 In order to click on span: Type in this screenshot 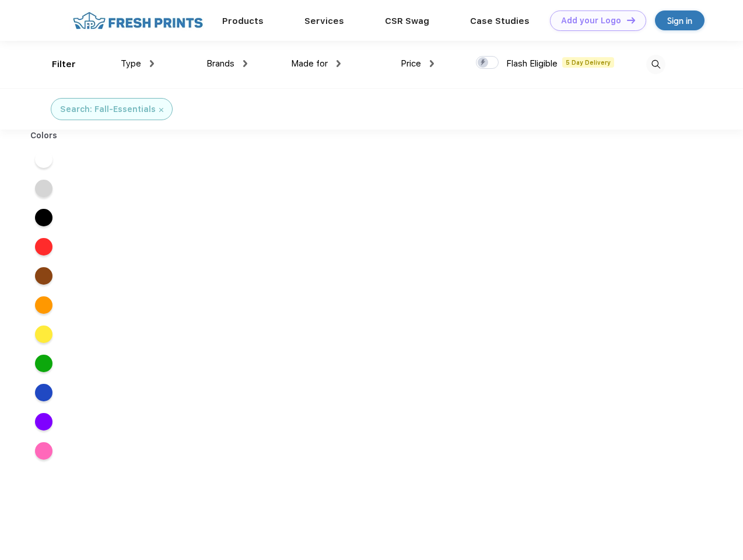, I will do `click(131, 64)`.